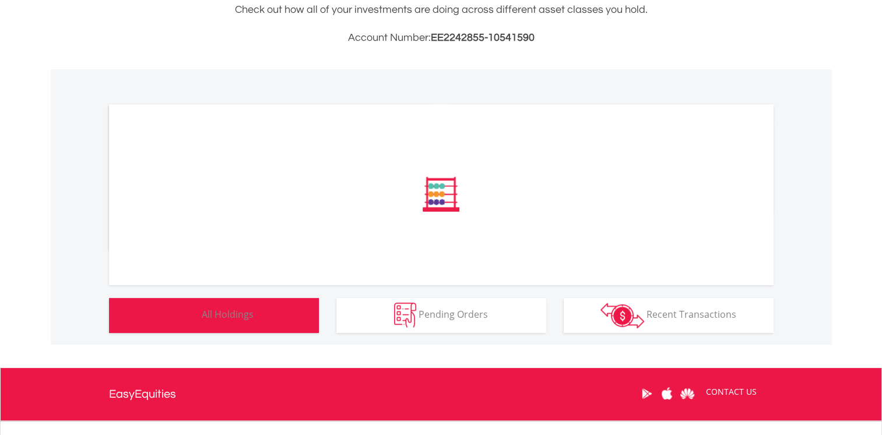  Describe the element at coordinates (622, 315) in the screenshot. I see `img: transactions-zar-wht.png` at that location.